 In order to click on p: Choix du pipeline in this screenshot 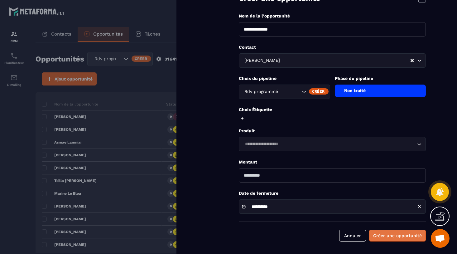, I will do `click(285, 78)`.